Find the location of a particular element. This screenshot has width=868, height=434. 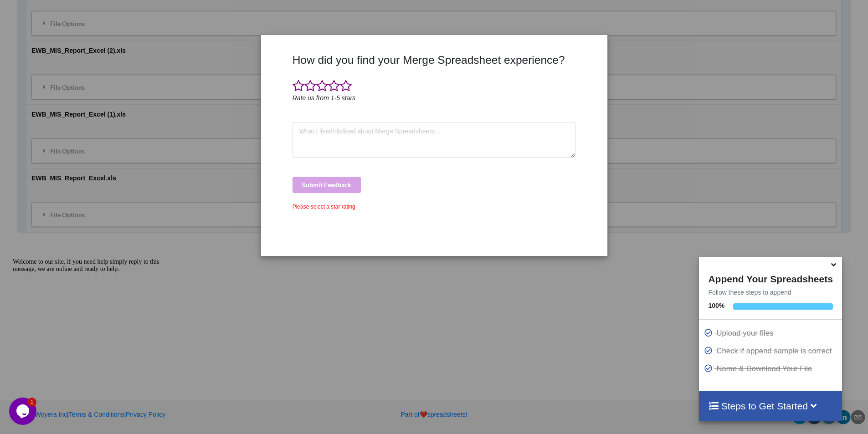

p: Check if append sample is correct is located at coordinates (772, 351).